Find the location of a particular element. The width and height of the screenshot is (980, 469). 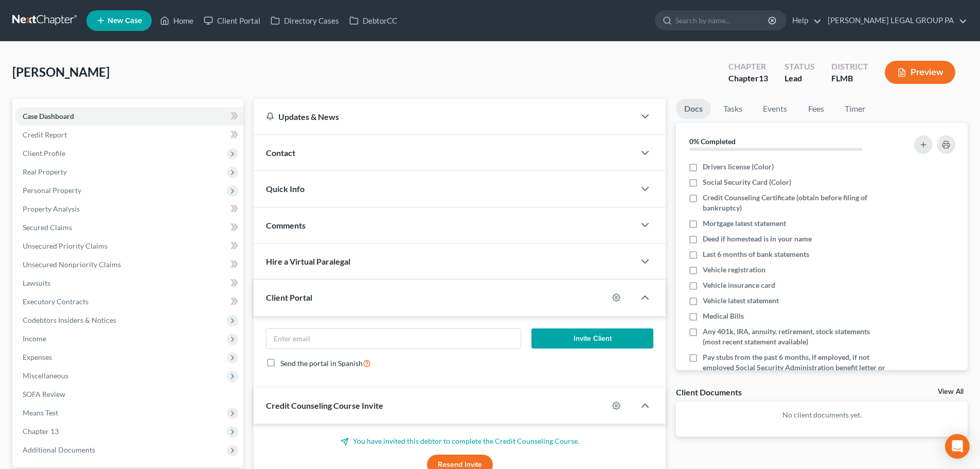

span: Miscellaneous is located at coordinates (46, 375).